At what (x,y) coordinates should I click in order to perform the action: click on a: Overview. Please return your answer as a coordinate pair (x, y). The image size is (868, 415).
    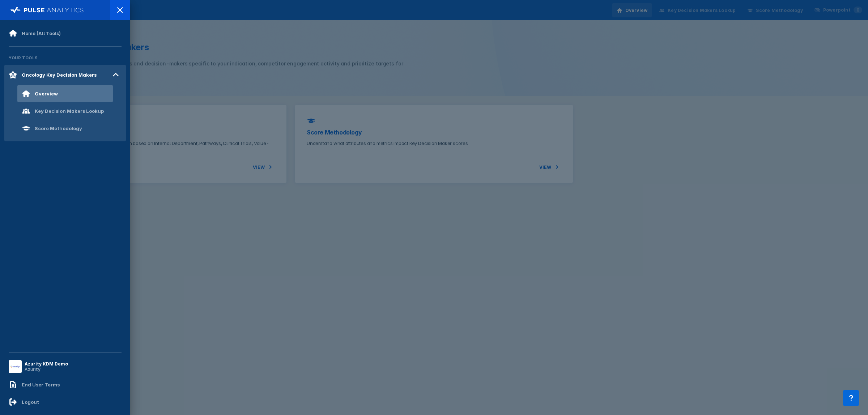
    Looking at the image, I should click on (65, 94).